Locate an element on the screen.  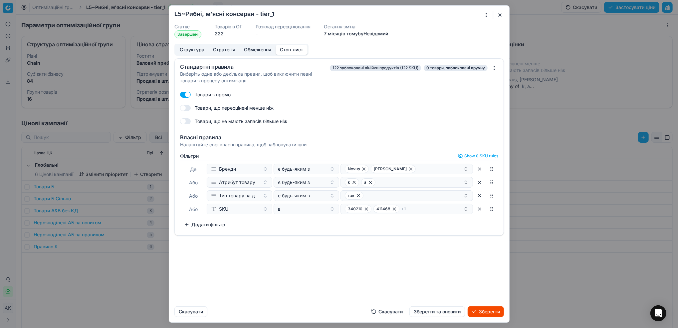
button: Стратегія is located at coordinates (224, 50).